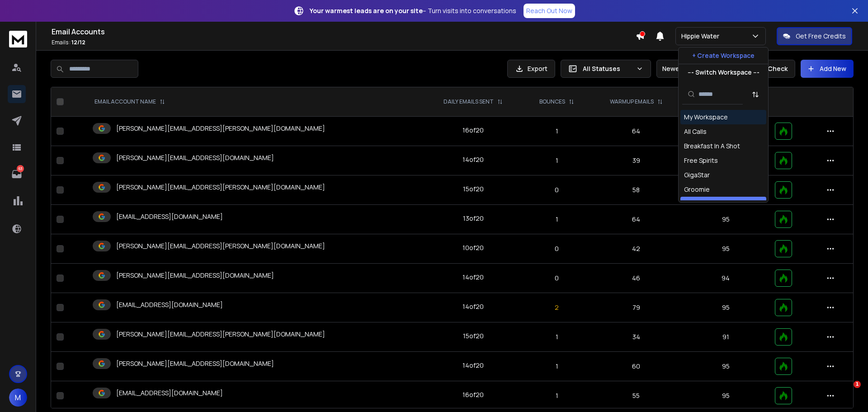 The width and height of the screenshot is (868, 412). What do you see at coordinates (636, 190) in the screenshot?
I see `td: 58` at bounding box center [636, 190].